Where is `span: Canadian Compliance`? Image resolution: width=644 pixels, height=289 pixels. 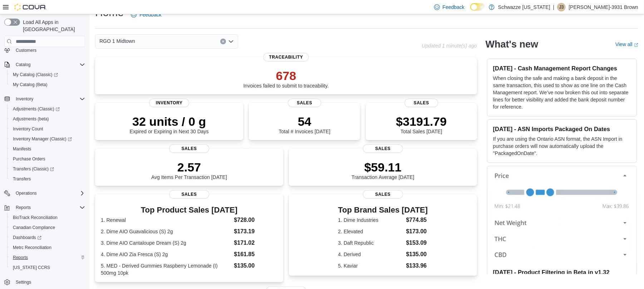
span: Canadian Compliance is located at coordinates (48, 228).